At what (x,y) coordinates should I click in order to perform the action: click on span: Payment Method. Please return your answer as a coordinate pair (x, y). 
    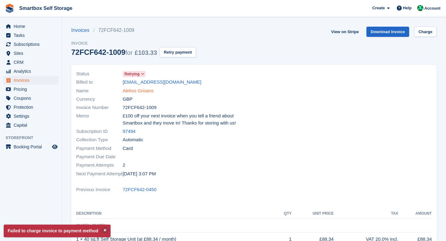
    Looking at the image, I should click on (99, 148).